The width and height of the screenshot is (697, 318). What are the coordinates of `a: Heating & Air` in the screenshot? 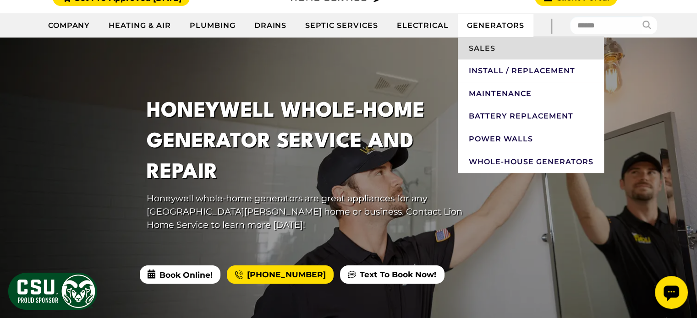 It's located at (140, 26).